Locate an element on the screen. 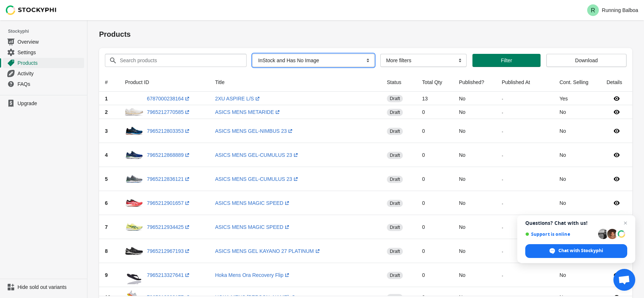 Image resolution: width=644 pixels, height=298 pixels. span: Overview is located at coordinates (50, 42).